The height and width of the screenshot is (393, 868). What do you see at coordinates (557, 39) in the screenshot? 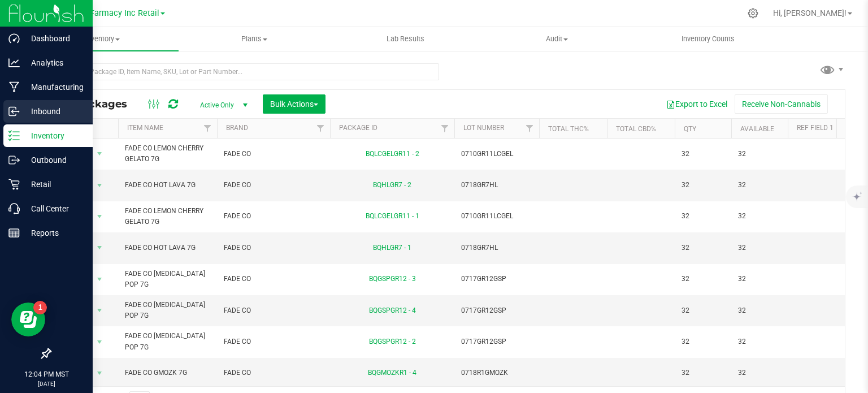
I see `a: Audit` at bounding box center [557, 39].